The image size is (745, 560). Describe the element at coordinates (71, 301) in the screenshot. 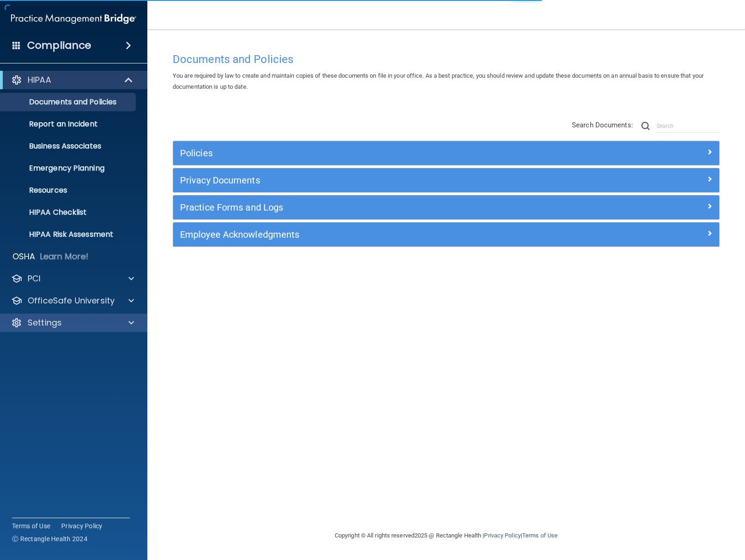

I see `p: OfficeSafe University` at that location.